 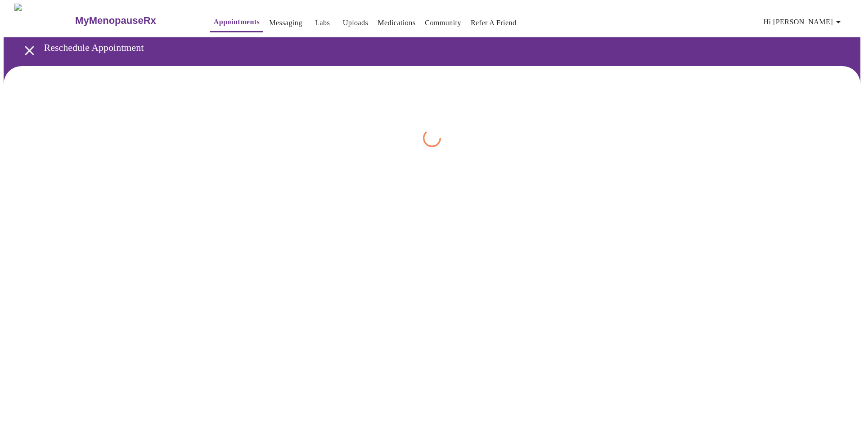 What do you see at coordinates (355, 23) in the screenshot?
I see `button: Uploads` at bounding box center [355, 23].